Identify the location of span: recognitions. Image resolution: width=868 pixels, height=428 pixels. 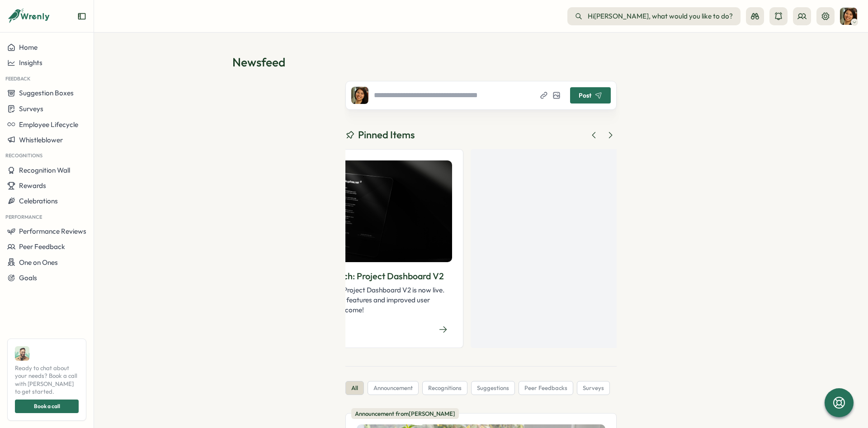
(445, 388).